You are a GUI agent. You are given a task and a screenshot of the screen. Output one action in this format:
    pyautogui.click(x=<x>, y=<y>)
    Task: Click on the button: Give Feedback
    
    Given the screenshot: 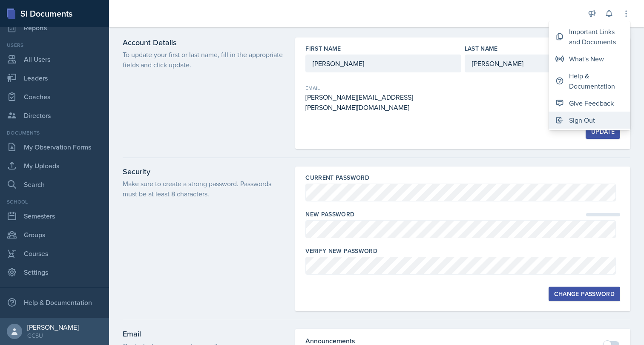 What is the action you would take?
    pyautogui.click(x=590, y=103)
    